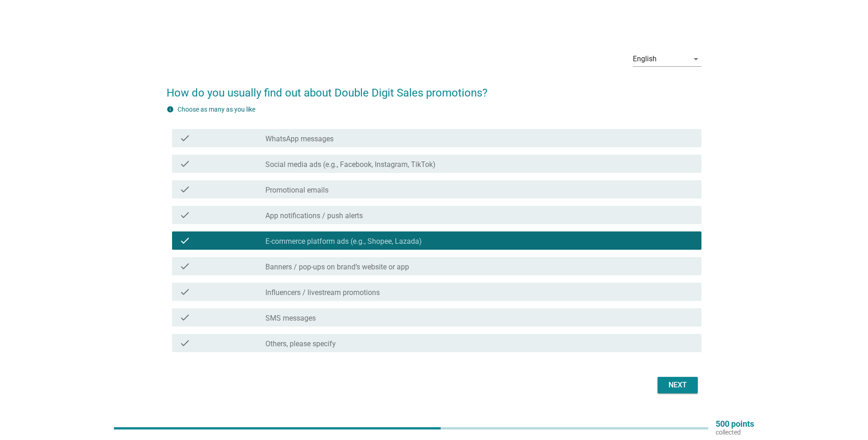 This screenshot has width=868, height=440. Describe the element at coordinates (216, 109) in the screenshot. I see `label: Choose as many as you like` at that location.